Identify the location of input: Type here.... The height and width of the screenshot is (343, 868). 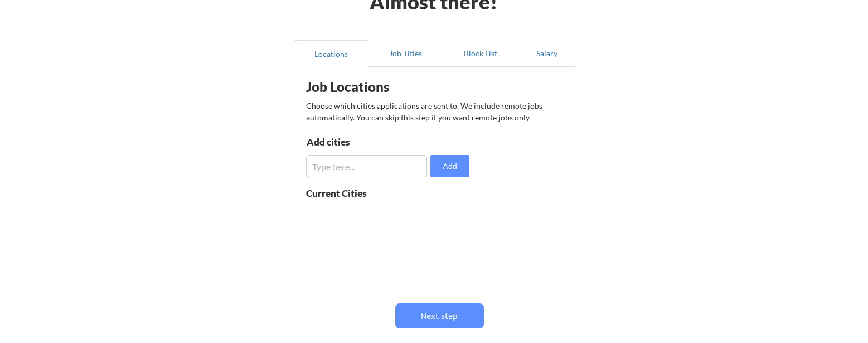
(366, 166).